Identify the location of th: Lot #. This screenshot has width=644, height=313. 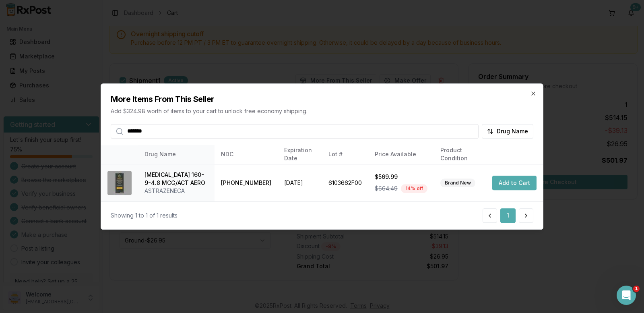
(345, 155).